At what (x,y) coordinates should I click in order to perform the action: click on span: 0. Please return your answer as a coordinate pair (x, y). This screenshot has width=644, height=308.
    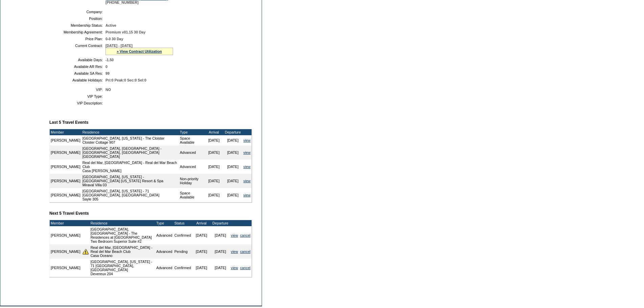
    Looking at the image, I should click on (107, 67).